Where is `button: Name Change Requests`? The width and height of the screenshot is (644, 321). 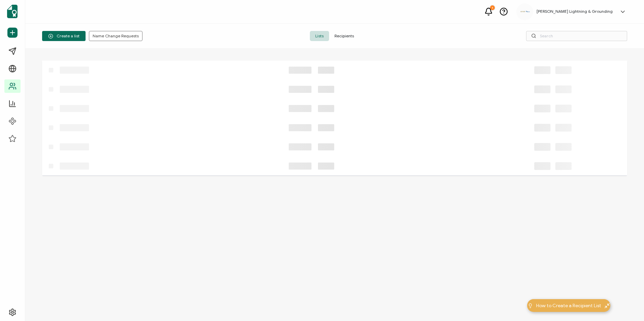 button: Name Change Requests is located at coordinates (115, 36).